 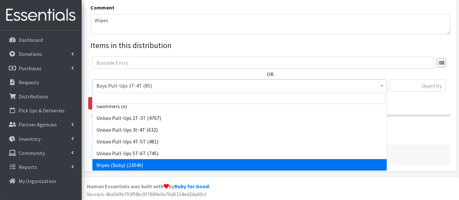 I want to click on a: Remove, so click(x=104, y=103).